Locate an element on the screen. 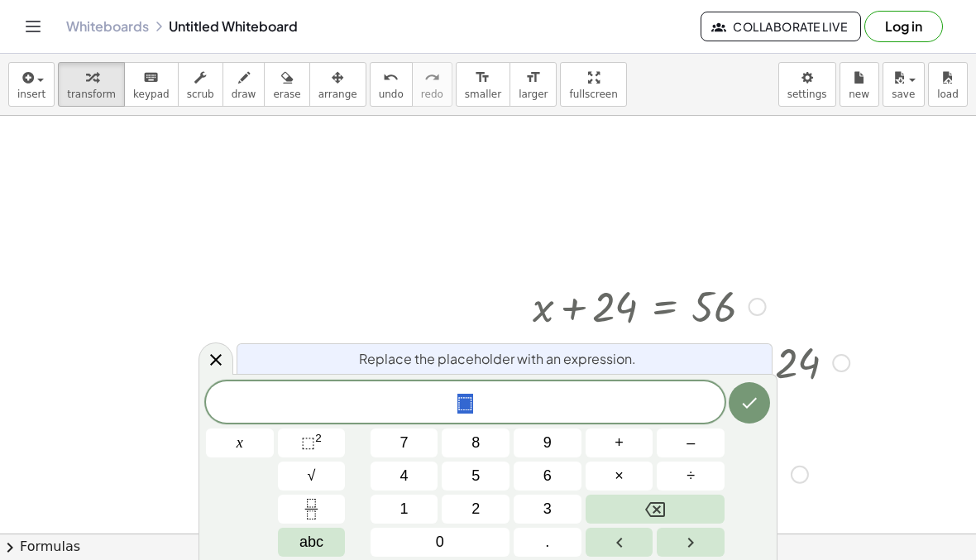 The width and height of the screenshot is (976, 560). button: insert is located at coordinates (32, 85).